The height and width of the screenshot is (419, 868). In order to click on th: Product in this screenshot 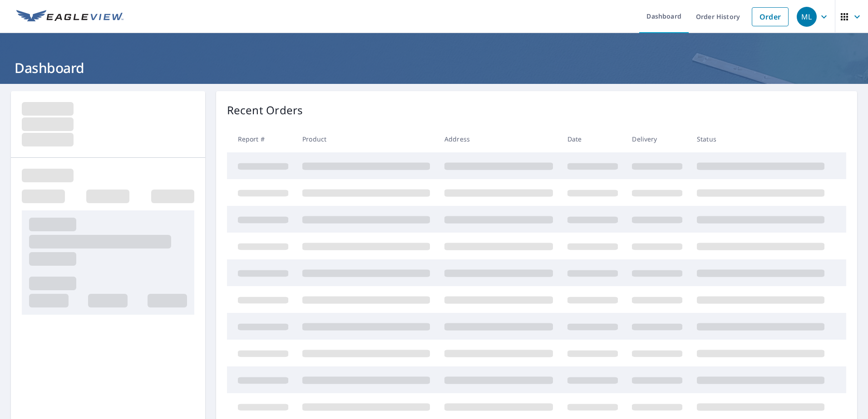, I will do `click(366, 139)`.